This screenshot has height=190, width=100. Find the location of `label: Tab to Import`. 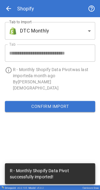

label: Tab to Import is located at coordinates (20, 22).